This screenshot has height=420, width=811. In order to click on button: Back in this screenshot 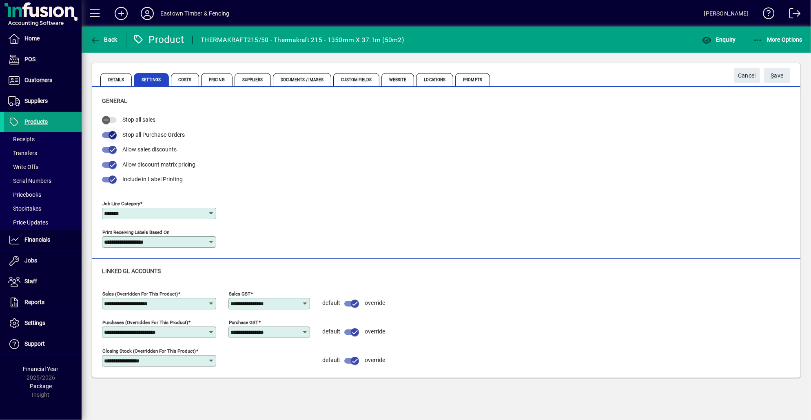, I will do `click(104, 40)`.